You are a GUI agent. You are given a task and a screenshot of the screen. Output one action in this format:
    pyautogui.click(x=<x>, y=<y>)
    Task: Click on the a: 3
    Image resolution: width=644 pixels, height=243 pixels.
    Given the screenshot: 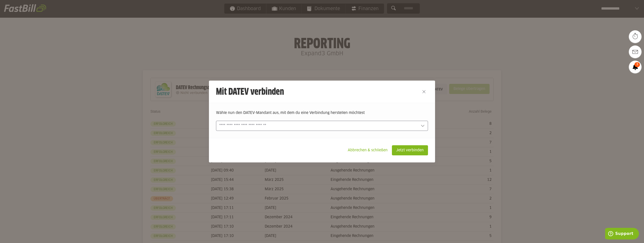 What is the action you would take?
    pyautogui.click(x=635, y=67)
    